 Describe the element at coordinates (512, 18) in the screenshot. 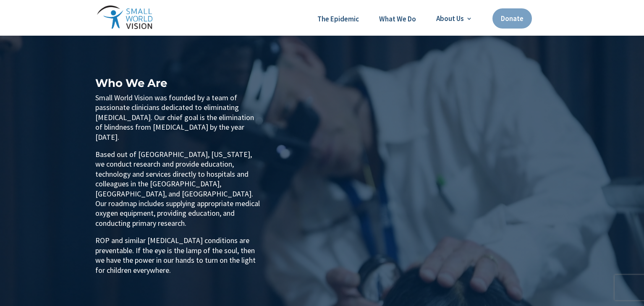

I see `a: Donate` at that location.